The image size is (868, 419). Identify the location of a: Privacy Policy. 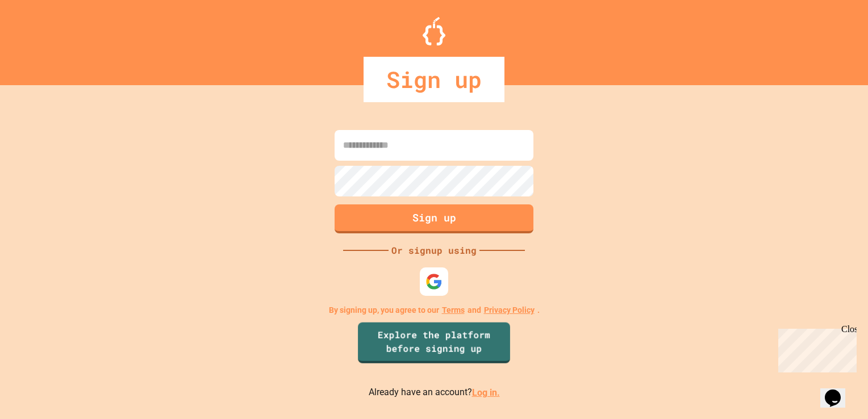
(509, 310).